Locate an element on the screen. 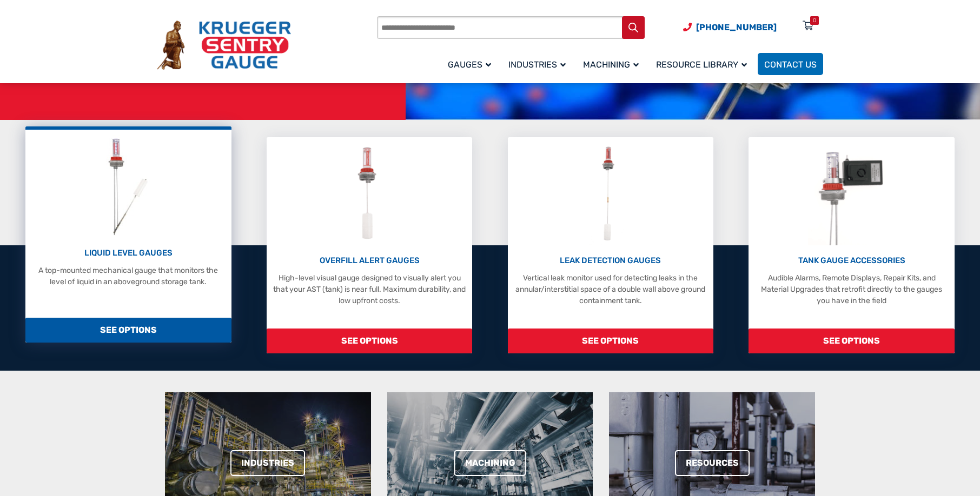 The width and height of the screenshot is (980, 496). a: Overfill Alert Gauges OVERFILL ALERT GAUGES High-level visual gauge designed to visually alert yo... is located at coordinates (369, 245).